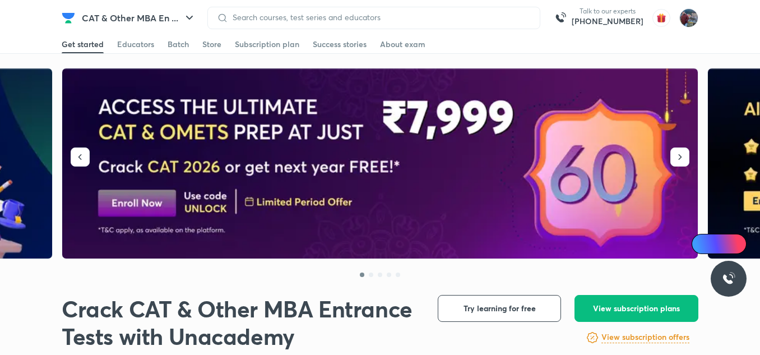 Image resolution: width=760 pixels, height=355 pixels. What do you see at coordinates (339, 44) in the screenshot?
I see `div: Success stories` at bounding box center [339, 44].